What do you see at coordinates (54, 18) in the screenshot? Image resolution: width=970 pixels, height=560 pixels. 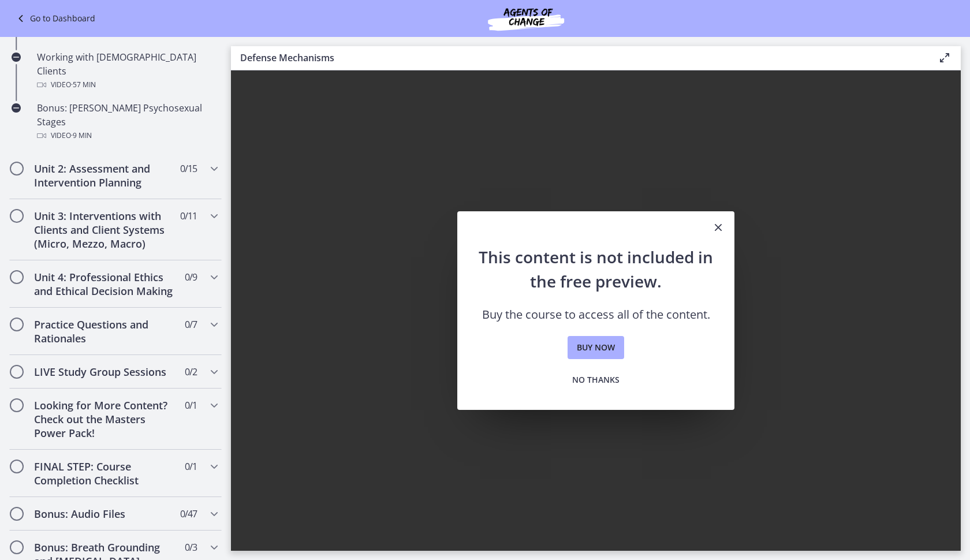 I see `a: Go to Dashboard` at bounding box center [54, 18].